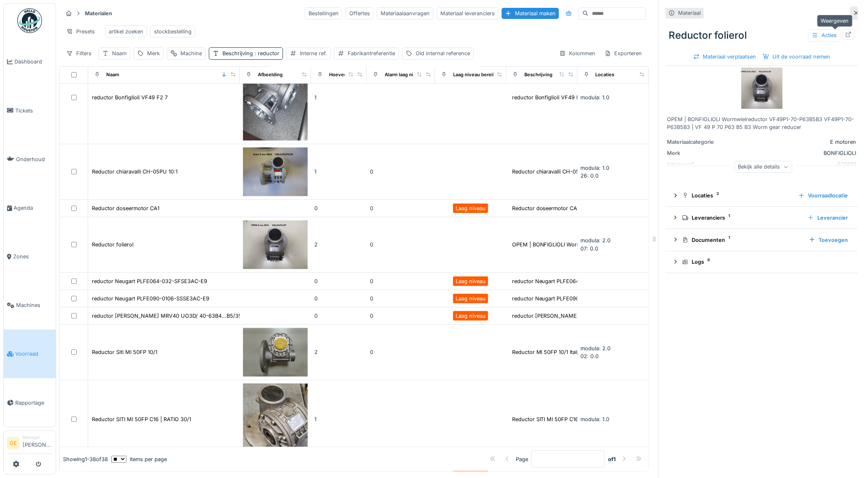 Image resolution: width=868 pixels, height=478 pixels. Describe the element at coordinates (582, 245) in the screenshot. I see `div: OPEM | BONFIGLIOLI Wormwielreductor VF49P1-70-P...` at that location.